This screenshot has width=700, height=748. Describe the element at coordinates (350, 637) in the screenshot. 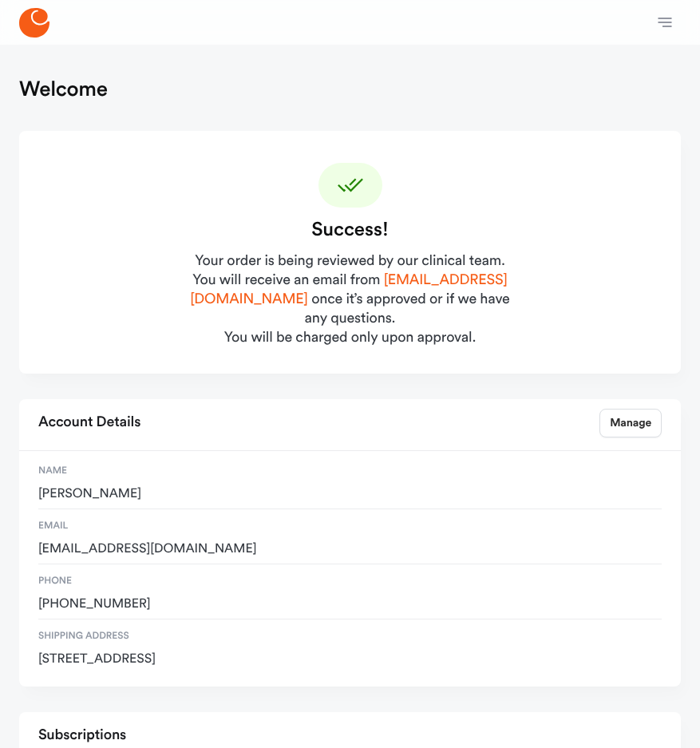

I see `span: Shipping Address` at that location.